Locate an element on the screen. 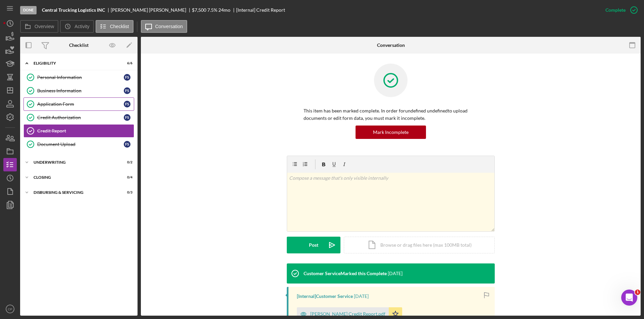 The height and width of the screenshot is (319, 644). div: Done is located at coordinates (28, 10).